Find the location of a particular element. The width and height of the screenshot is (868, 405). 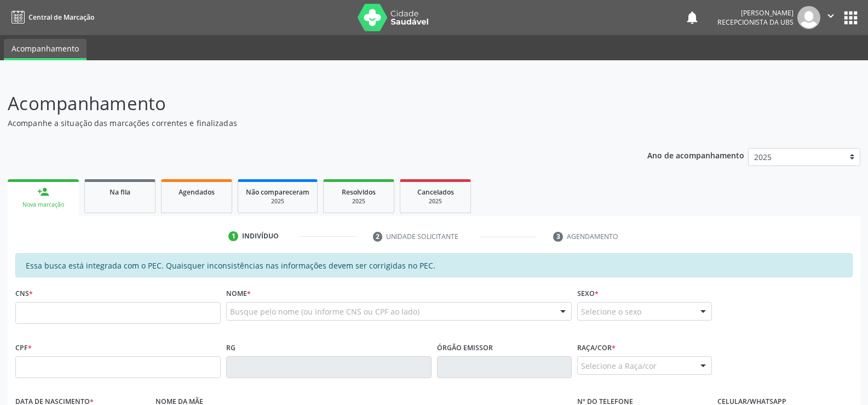

label: Órgão emissor is located at coordinates (465, 347).